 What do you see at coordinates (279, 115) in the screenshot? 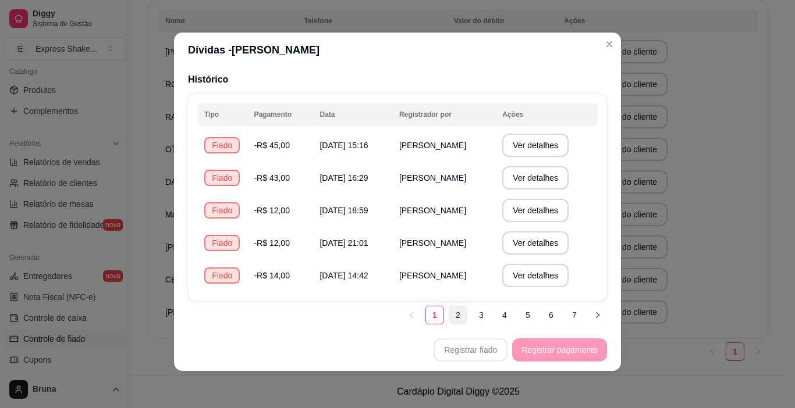
I see `th: Pagamento` at bounding box center [279, 115].